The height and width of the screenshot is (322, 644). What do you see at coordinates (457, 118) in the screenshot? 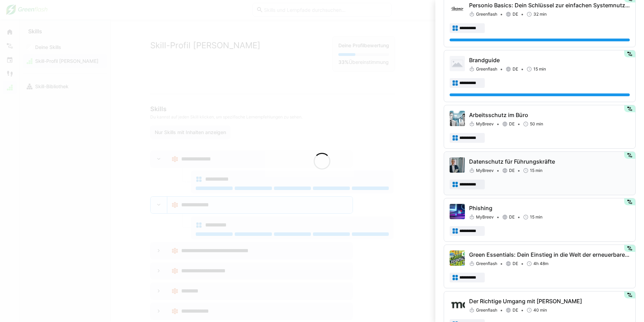
I see `img: Arbeitsschutz im Büro` at bounding box center [457, 118].